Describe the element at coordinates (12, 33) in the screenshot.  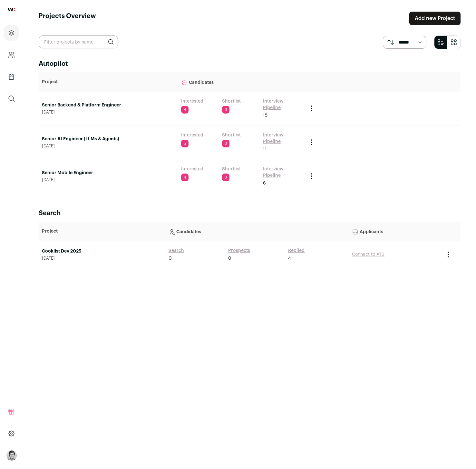
I see `a: Projects` at that location.